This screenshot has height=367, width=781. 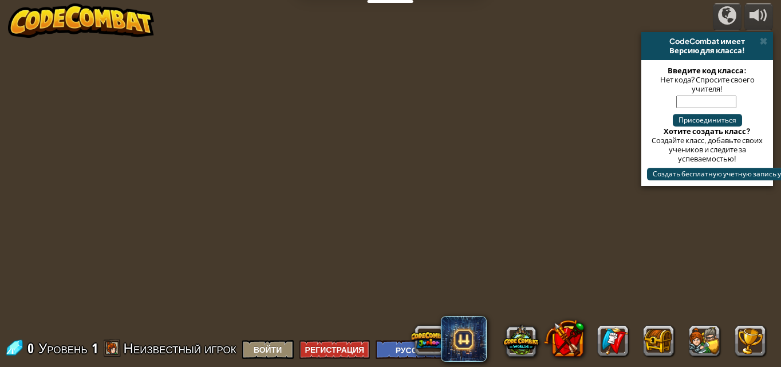 I want to click on div: Нет кода? Спросите своего учителя!, so click(x=707, y=84).